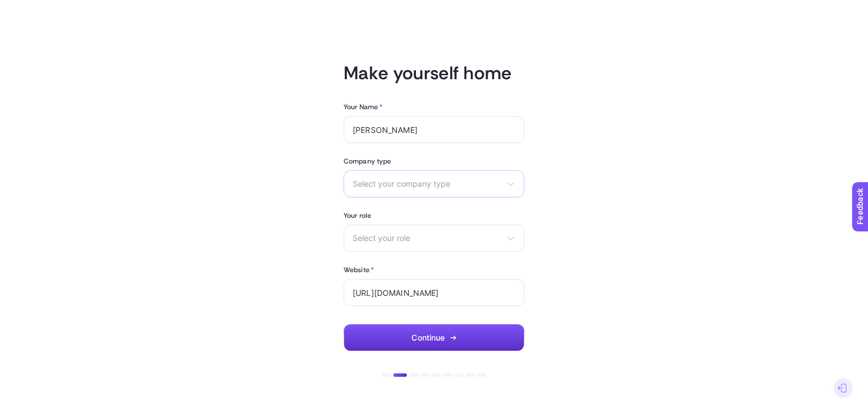 Image resolution: width=868 pixels, height=413 pixels. Describe the element at coordinates (428, 337) in the screenshot. I see `span: Continue` at that location.